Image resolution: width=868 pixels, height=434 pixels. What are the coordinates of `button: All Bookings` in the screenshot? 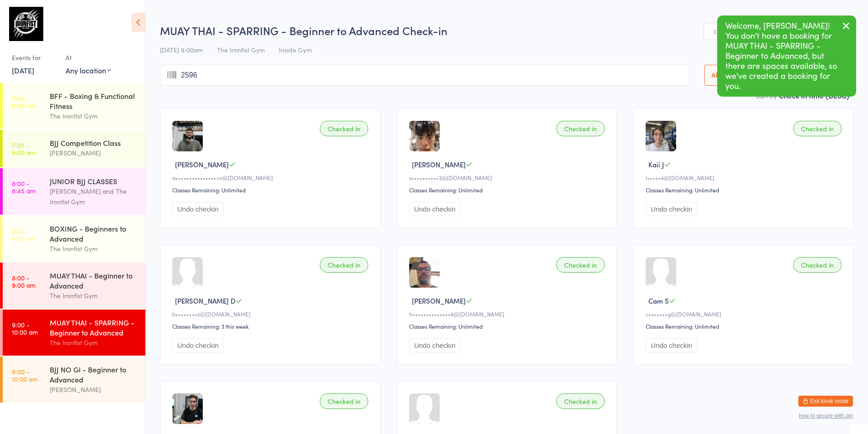 It's located at (731, 75).